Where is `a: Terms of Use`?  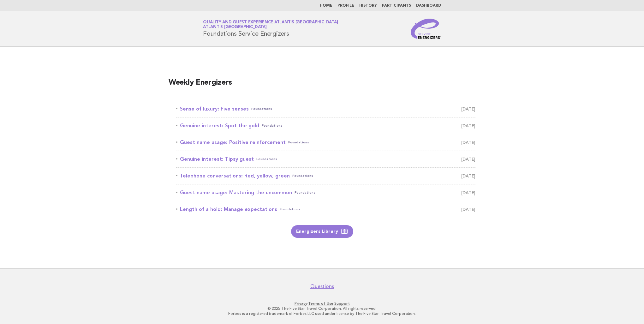
a: Terms of Use is located at coordinates (321, 304).